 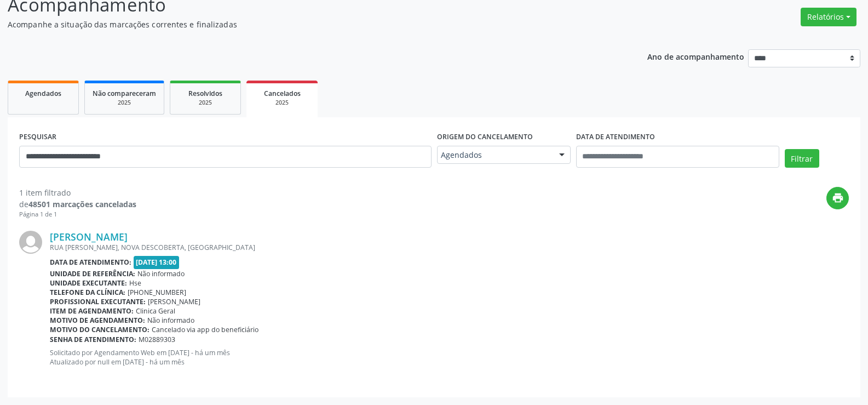 What do you see at coordinates (31, 243) in the screenshot?
I see `img: img` at bounding box center [31, 243].